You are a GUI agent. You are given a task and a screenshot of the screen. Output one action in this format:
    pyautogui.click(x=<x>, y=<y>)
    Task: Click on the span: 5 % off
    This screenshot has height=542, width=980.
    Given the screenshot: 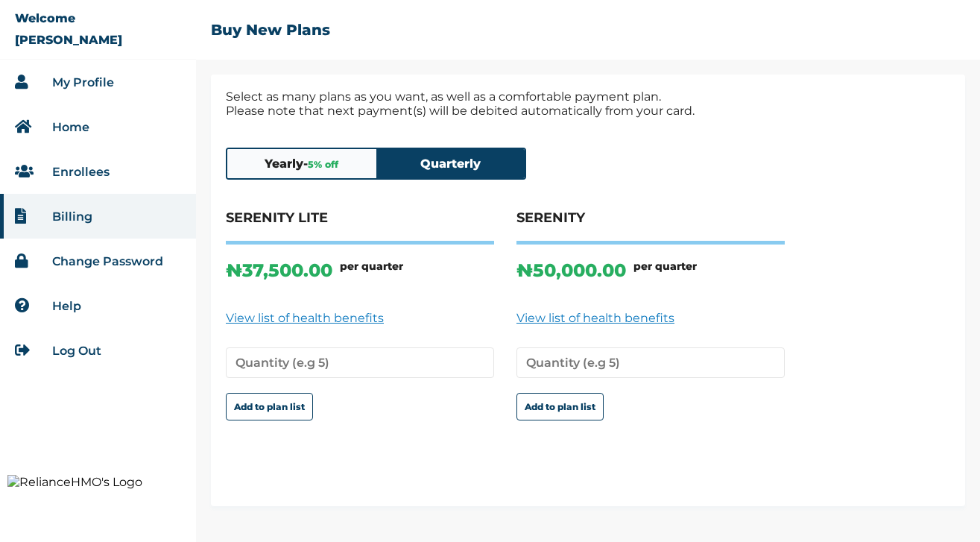 What is the action you would take?
    pyautogui.click(x=322, y=164)
    